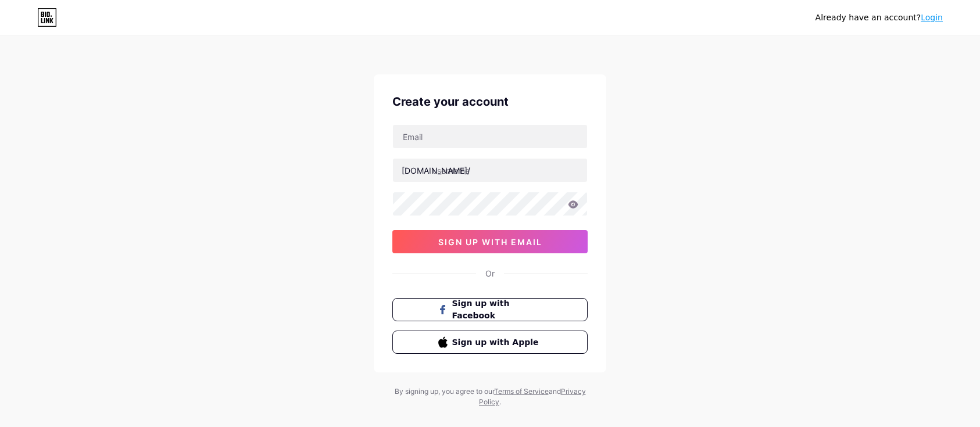 This screenshot has width=980, height=427. I want to click on button: Sign up with Facebook, so click(490, 310).